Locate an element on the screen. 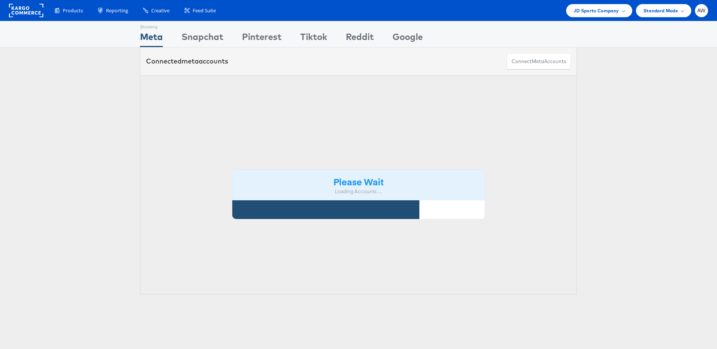 This screenshot has width=717, height=349. div: Google is located at coordinates (408, 38).